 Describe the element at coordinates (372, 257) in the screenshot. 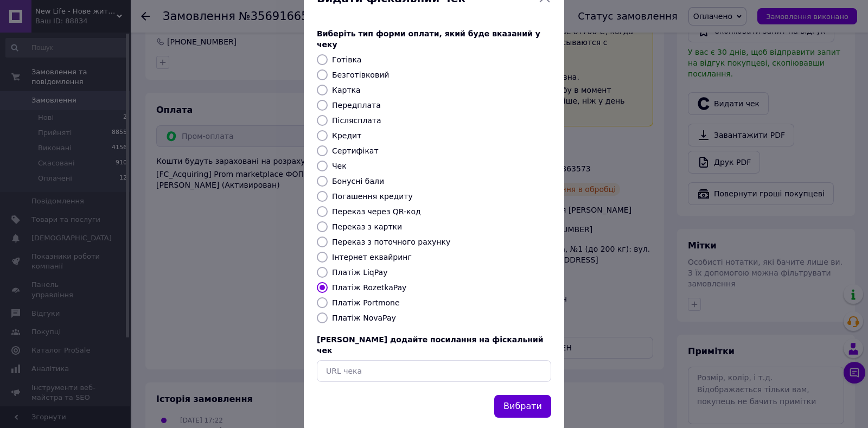

I see `label: Інтернет еквайринг` at that location.